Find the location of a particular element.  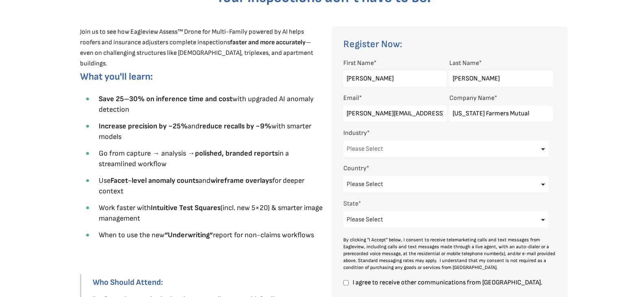

span: Join us to see how Eagleview Assess™ Drone for Multi-Family powered by AI helps roofers and insur... is located at coordinates (197, 47).